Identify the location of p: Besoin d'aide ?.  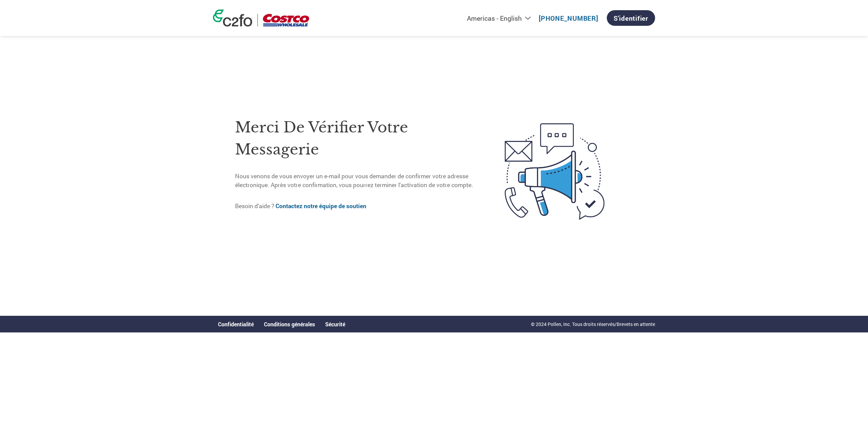
(355, 207).